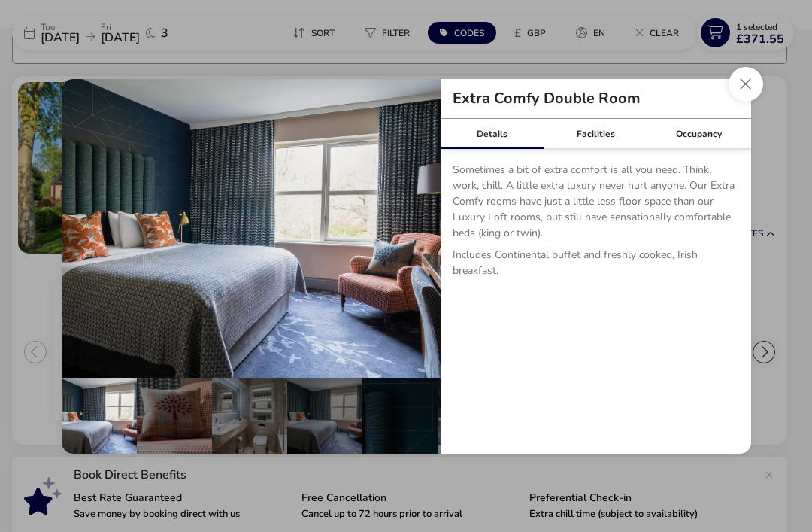 This screenshot has width=812, height=532. I want to click on div: Details, so click(492, 133).